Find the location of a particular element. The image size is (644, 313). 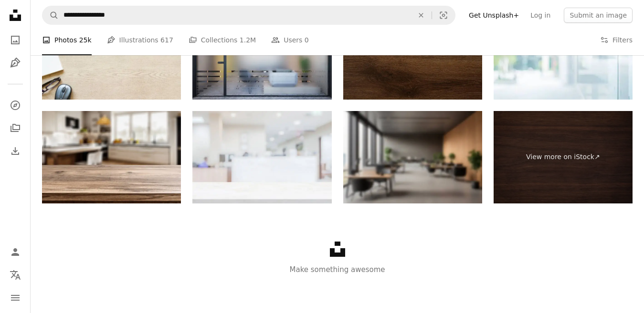

button: Filters is located at coordinates (616, 40).